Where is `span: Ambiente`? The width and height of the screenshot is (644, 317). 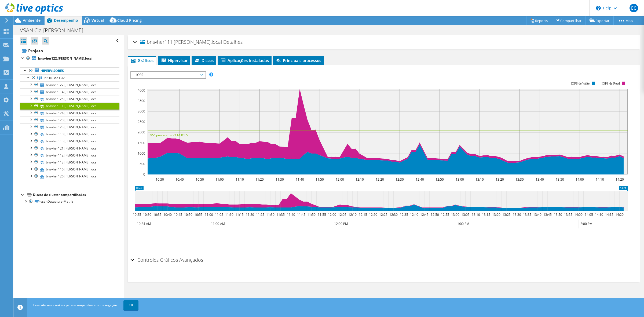 span: Ambiente is located at coordinates (32, 20).